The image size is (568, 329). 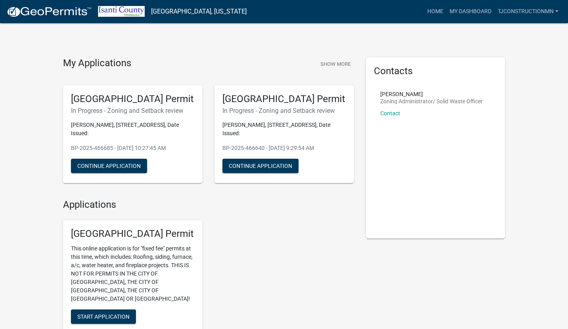 What do you see at coordinates (436, 71) in the screenshot?
I see `h5: Contacts` at bounding box center [436, 71].